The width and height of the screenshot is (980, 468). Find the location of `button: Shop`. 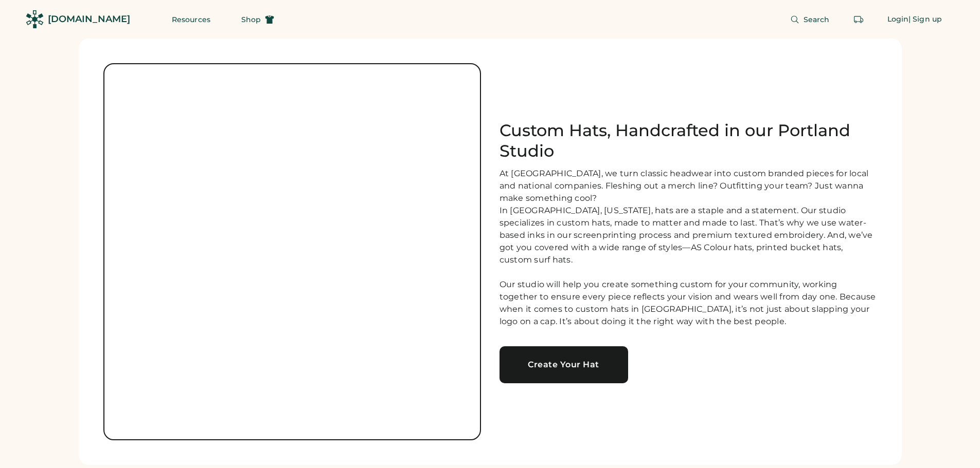

button: Shop is located at coordinates (258, 20).